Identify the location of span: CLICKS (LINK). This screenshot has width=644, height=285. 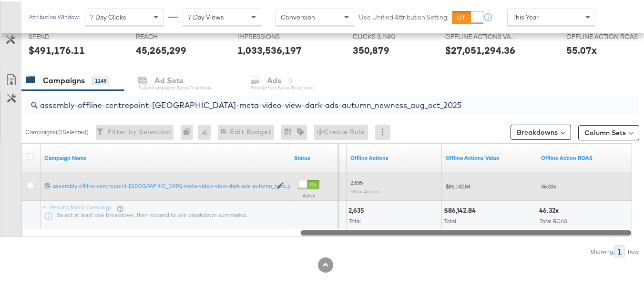
(388, 35).